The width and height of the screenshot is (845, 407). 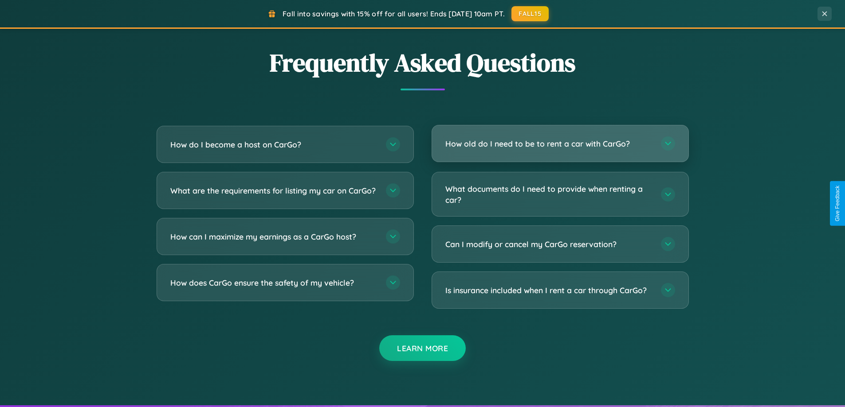 What do you see at coordinates (548, 290) in the screenshot?
I see `h3: Is insurance included when I rent a car through CarGo?` at bounding box center [548, 290].